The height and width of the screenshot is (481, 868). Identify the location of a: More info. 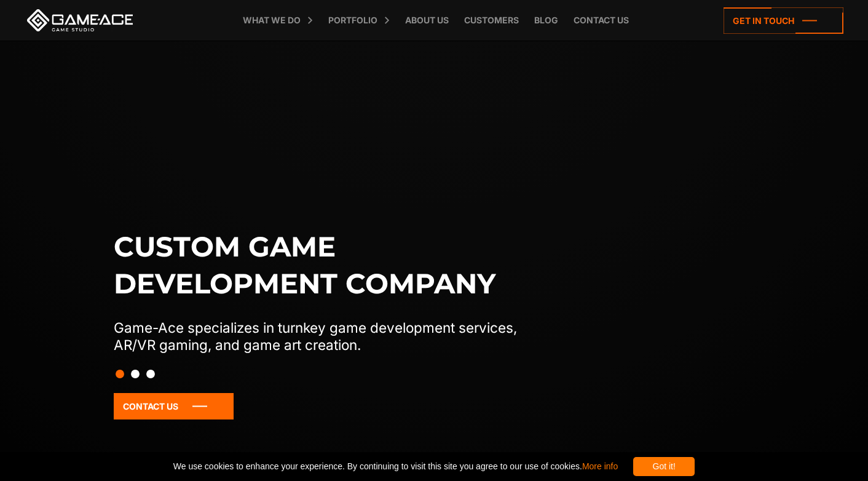
(600, 466).